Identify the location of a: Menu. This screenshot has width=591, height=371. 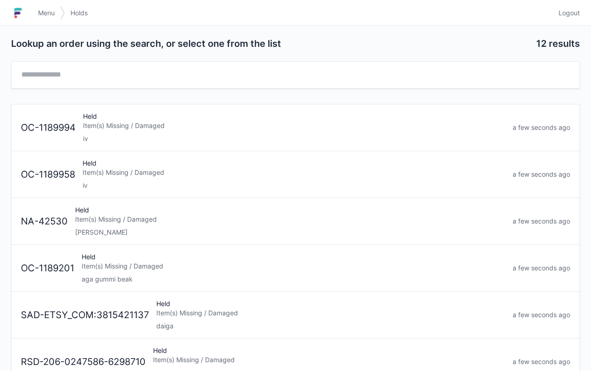
(46, 13).